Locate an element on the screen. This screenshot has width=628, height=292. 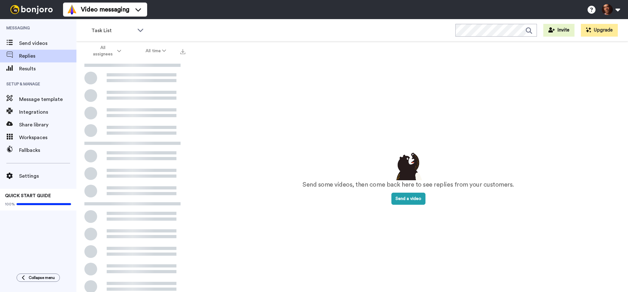
span: QUICK START GUIDE is located at coordinates (28, 196).